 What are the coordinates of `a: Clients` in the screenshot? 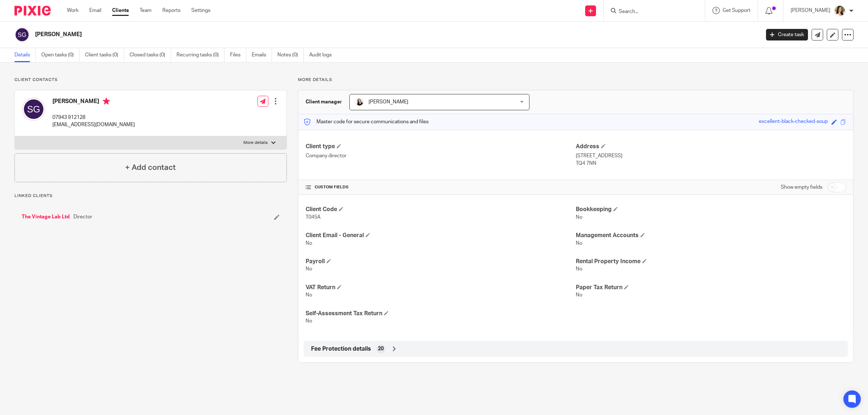 It's located at (121, 10).